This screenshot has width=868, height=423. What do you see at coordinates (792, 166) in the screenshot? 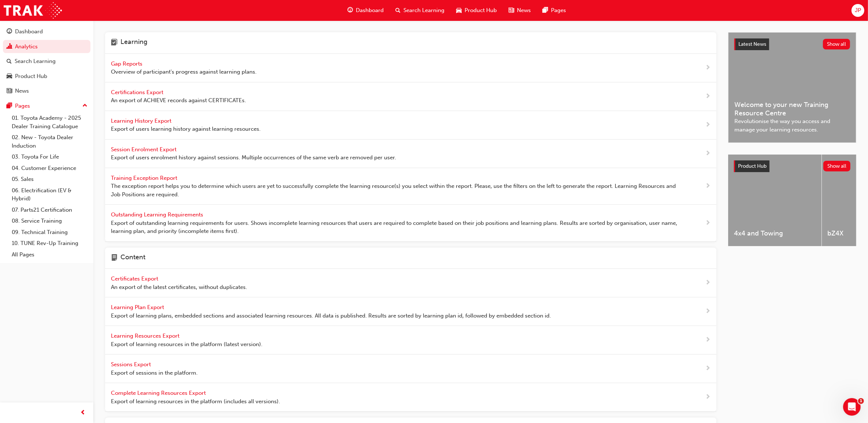
I see `a: Product HubShow all` at bounding box center [792, 166].